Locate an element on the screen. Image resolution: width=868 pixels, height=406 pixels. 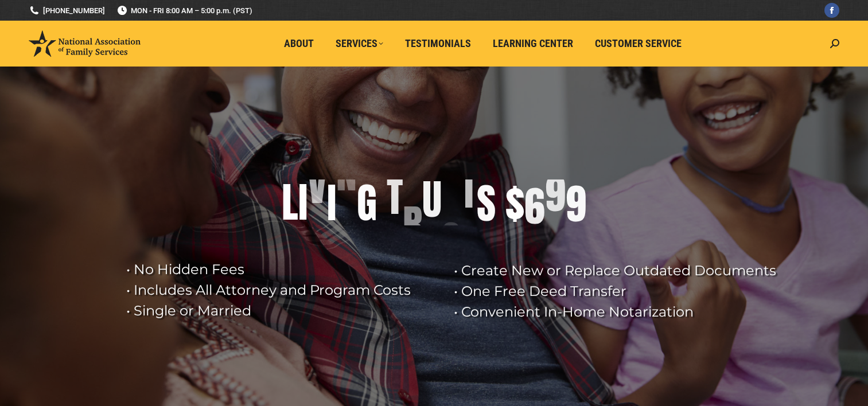
span: Services is located at coordinates (359, 44).